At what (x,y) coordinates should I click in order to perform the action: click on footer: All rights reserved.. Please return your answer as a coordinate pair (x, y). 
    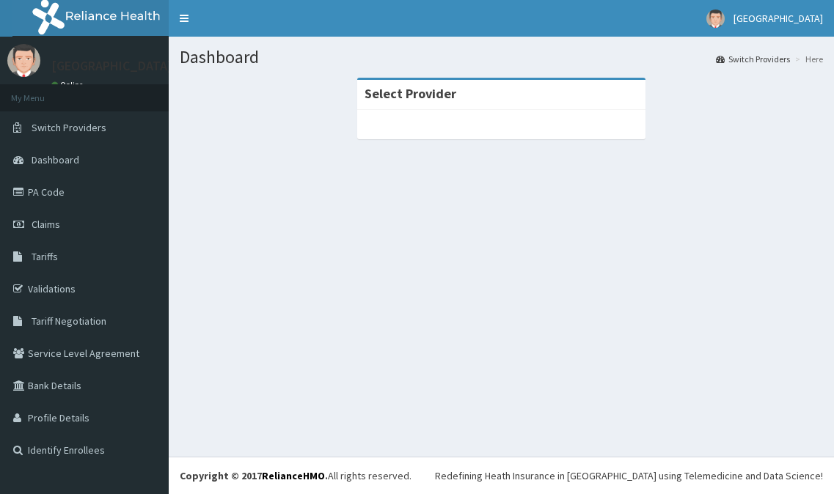
    Looking at the image, I should click on (501, 475).